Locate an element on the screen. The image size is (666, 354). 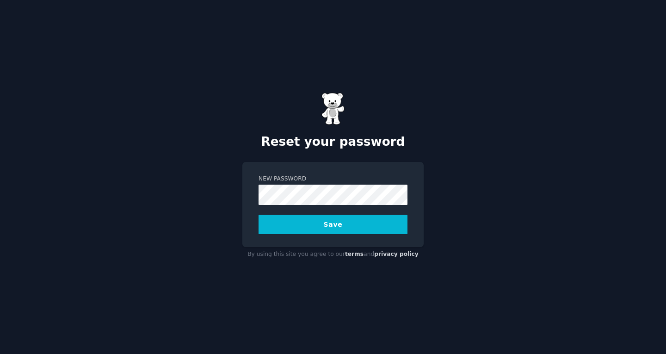
button: Save is located at coordinates (333, 224).